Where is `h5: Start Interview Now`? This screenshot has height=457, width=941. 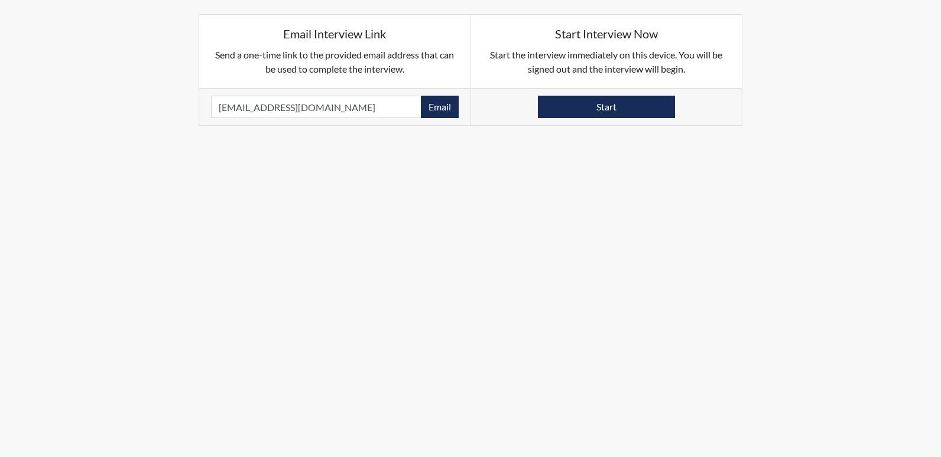
h5: Start Interview Now is located at coordinates (606, 34).